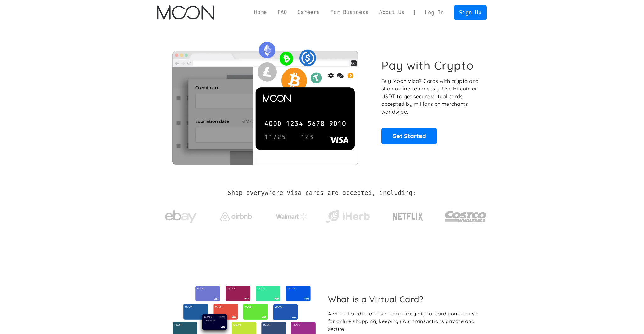 This screenshot has width=644, height=334. I want to click on img: Moon Logo, so click(186, 13).